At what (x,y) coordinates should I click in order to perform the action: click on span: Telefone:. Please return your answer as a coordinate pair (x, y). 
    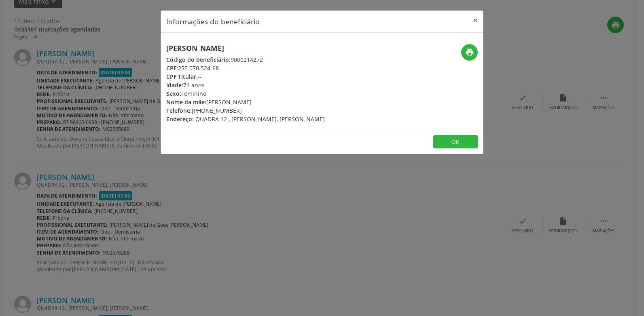
    Looking at the image, I should click on (179, 110).